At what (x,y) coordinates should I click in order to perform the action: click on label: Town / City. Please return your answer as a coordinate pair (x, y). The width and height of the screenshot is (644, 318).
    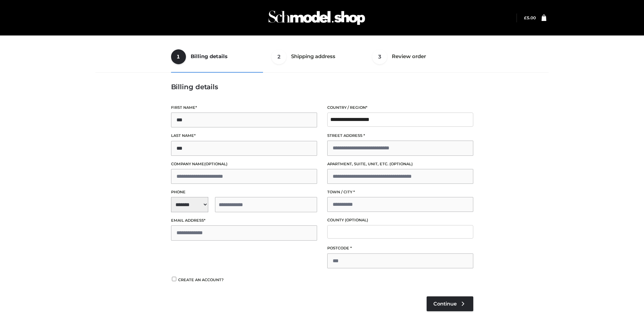
    Looking at the image, I should click on (400, 192).